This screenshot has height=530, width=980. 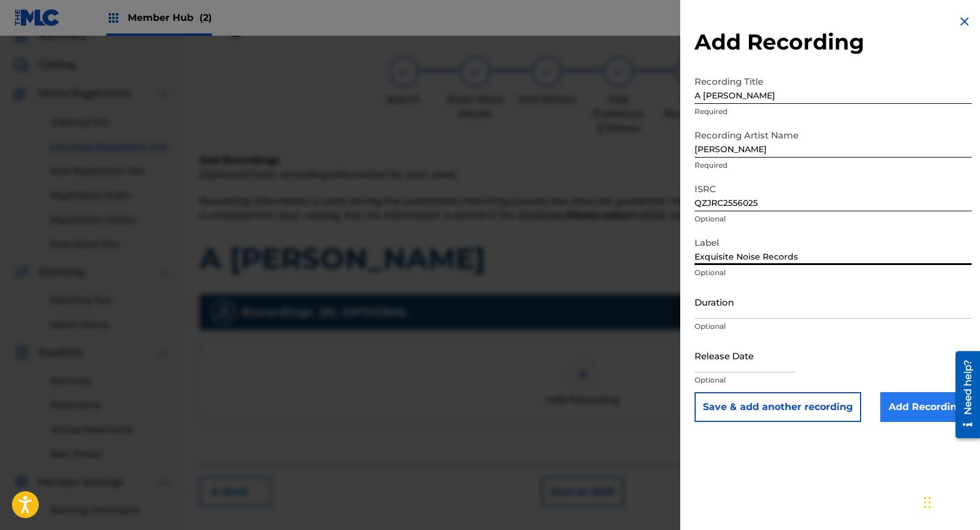 I want to click on div: Drag, so click(x=927, y=503).